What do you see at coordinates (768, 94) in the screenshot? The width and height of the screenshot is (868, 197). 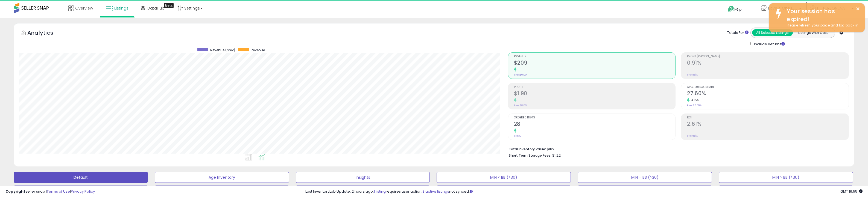 I see `h2: 27.60%` at bounding box center [768, 94].